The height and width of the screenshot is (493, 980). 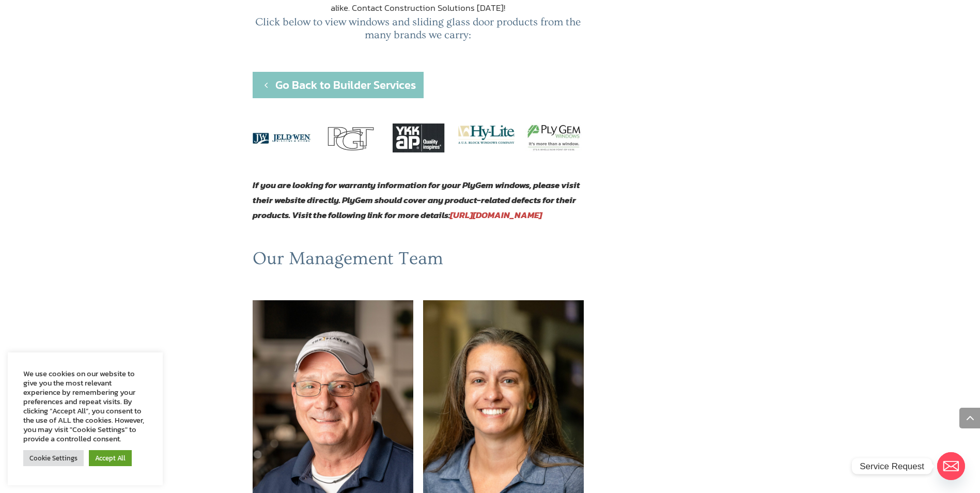 I want to click on img: YKK windows, so click(x=418, y=138).